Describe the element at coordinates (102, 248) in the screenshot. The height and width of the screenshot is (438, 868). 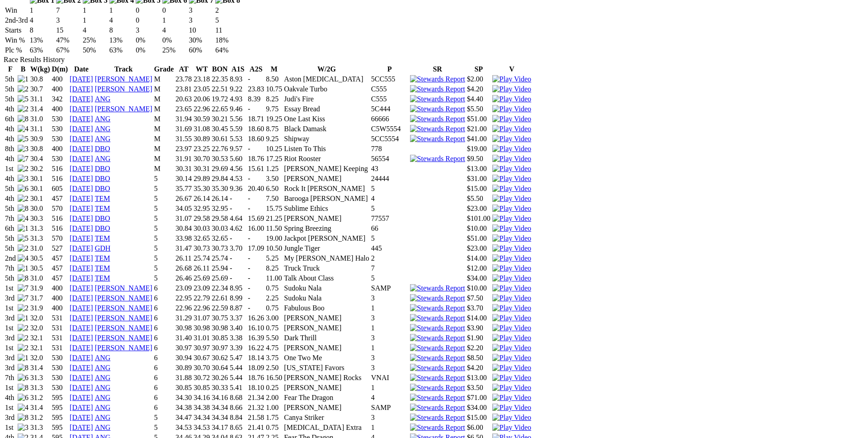
I see `a: GDH` at that location.